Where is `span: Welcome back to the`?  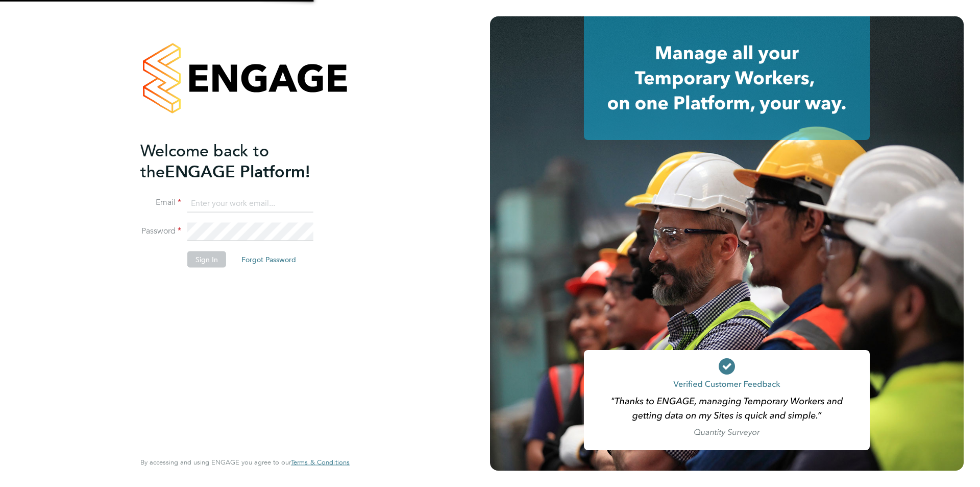
span: Welcome back to the is located at coordinates (205, 161).